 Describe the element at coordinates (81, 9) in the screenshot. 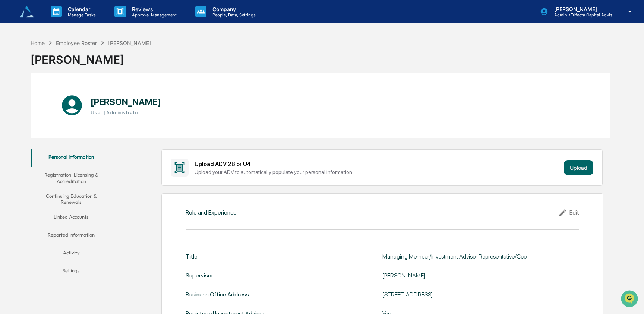

I see `p: Calendar` at that location.